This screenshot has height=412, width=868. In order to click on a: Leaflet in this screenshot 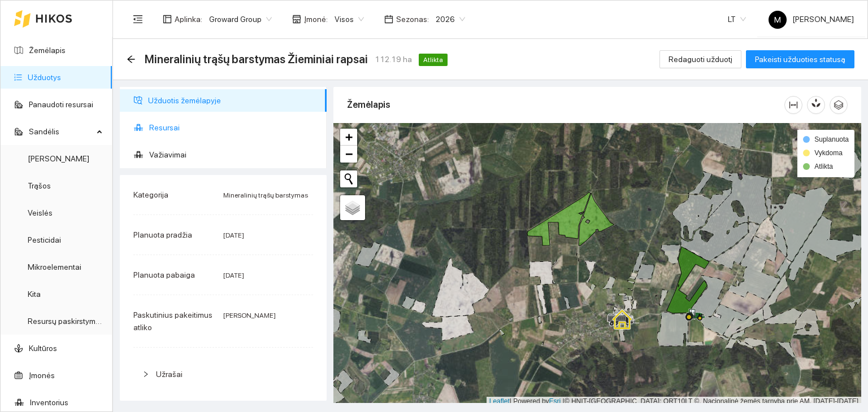, I will do `click(500, 401)`.